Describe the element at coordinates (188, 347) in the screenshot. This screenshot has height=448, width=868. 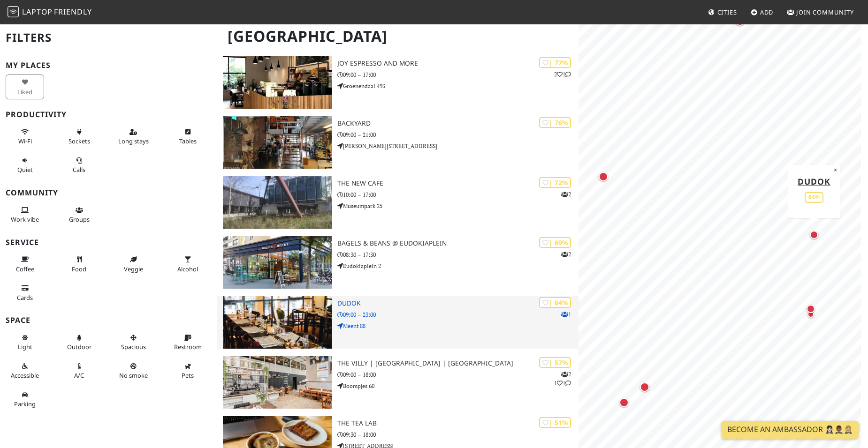
I see `span: Restroom` at that location.